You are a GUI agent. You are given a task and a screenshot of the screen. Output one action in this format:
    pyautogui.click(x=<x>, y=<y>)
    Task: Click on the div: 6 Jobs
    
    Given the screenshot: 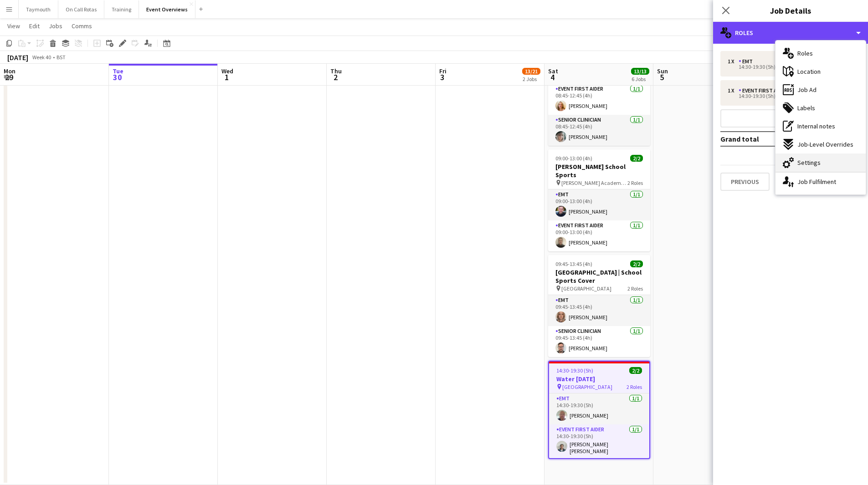 What is the action you would take?
    pyautogui.click(x=640, y=79)
    